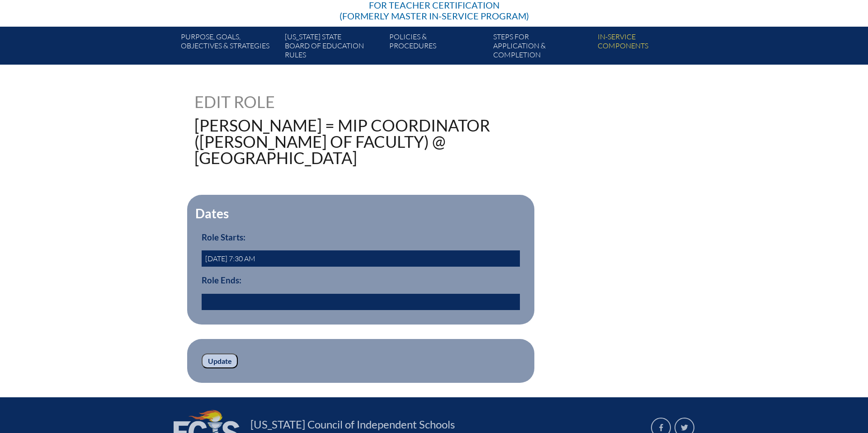  I want to click on legend: Dates, so click(212, 213).